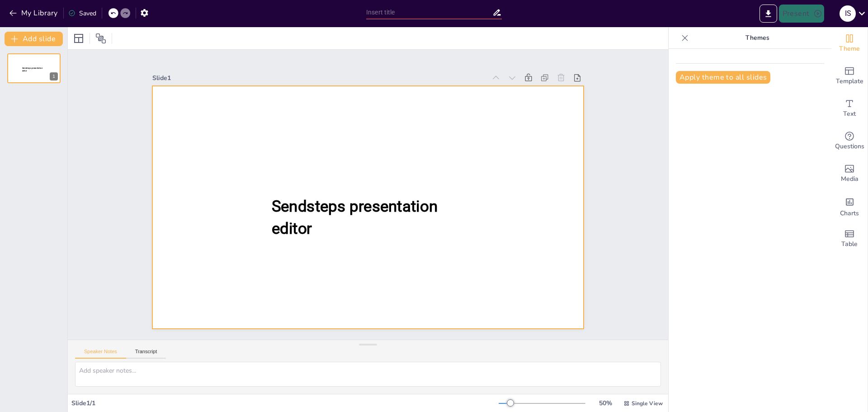 The width and height of the screenshot is (868, 412). What do you see at coordinates (79, 39) in the screenshot?
I see `div: Layout` at bounding box center [79, 39].